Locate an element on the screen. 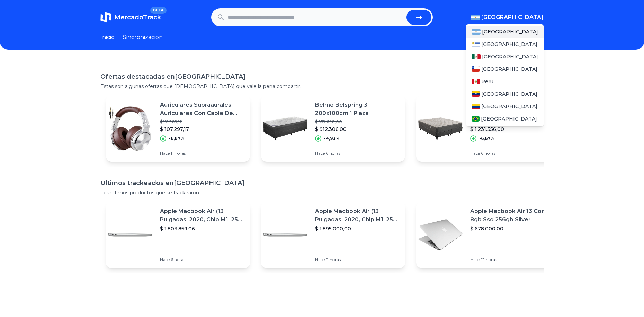 The image size is (644, 317). a: Featured imageAuriculares Supraaurales, Auriculares Con Cable De Sonido Es$ 115.209,12$ 107.297,1... is located at coordinates (178, 128).